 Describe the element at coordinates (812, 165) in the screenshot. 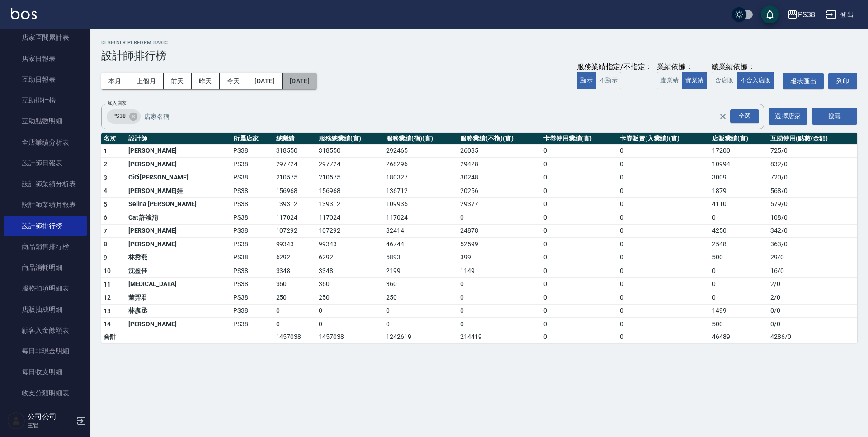

I see `td: 832 / 0` at that location.